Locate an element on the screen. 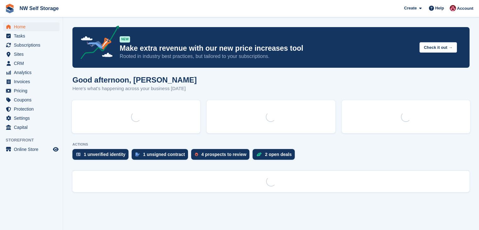  span: Subscriptions is located at coordinates (33, 45).